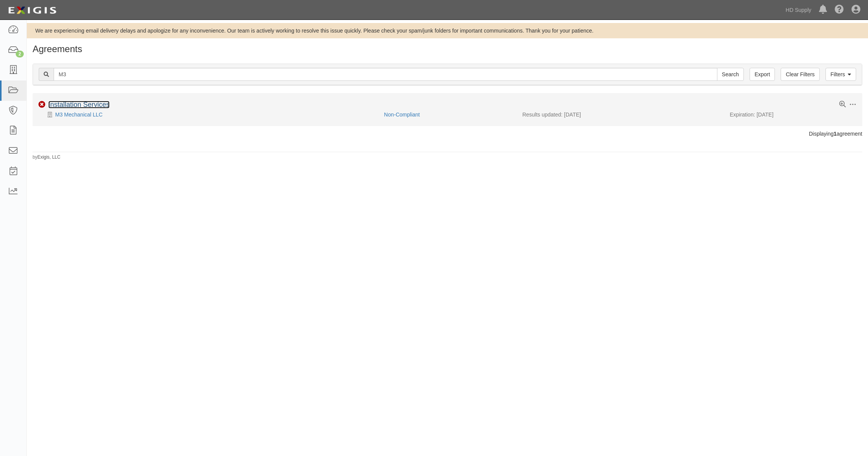  I want to click on div: We are experiencing email delivery delays and apologize for any inconvenience. Our team is active..., so click(447, 31).